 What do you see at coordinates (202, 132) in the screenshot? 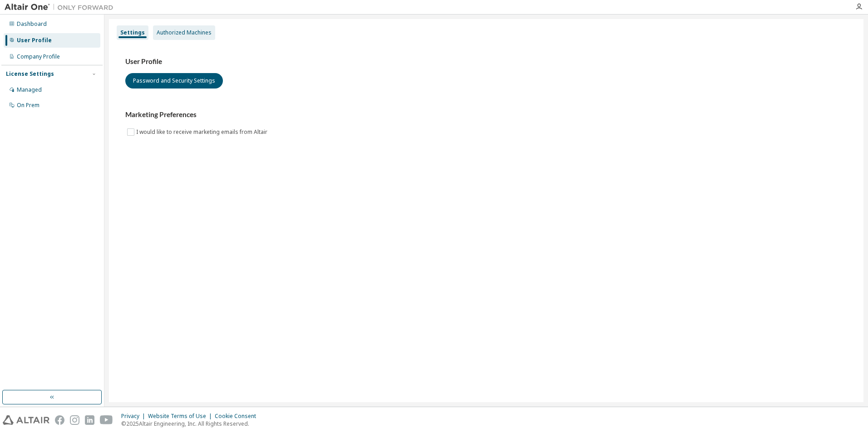
I see `label: I would like to receive marketing emails from Altair` at bounding box center [202, 132].